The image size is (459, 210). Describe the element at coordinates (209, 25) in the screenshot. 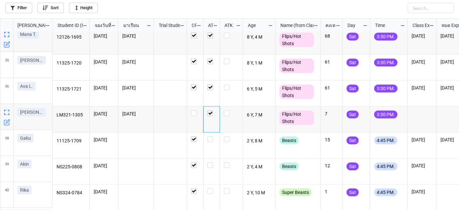

I see `div: ATT` at that location.